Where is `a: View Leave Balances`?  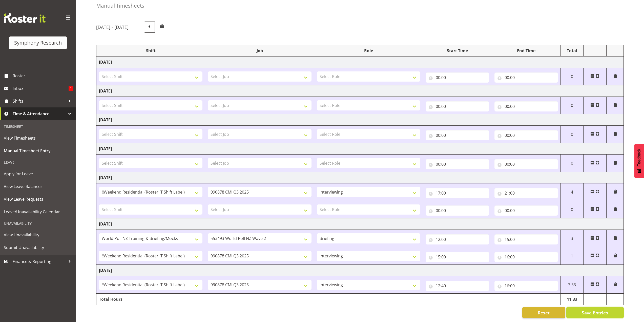
a: View Leave Balances is located at coordinates (38, 186).